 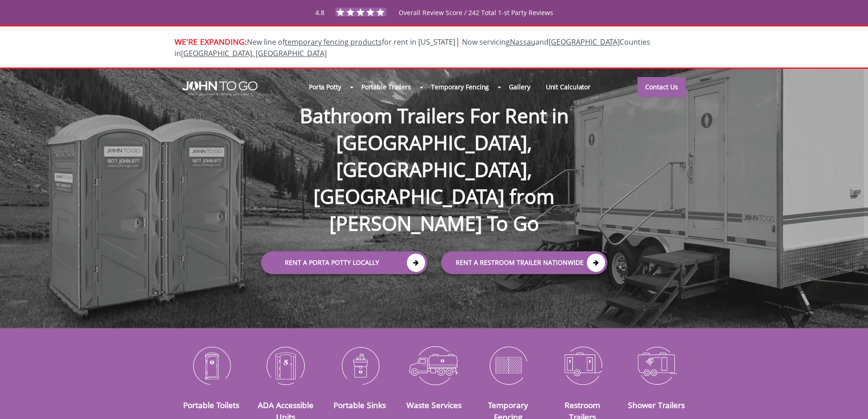 I want to click on img: Restroom-Trailers-icon_N.png, so click(x=582, y=365).